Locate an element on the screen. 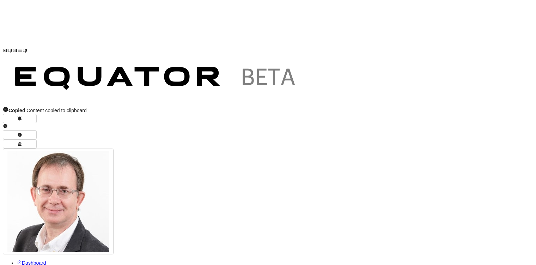  img: Profile Icon is located at coordinates (58, 201).